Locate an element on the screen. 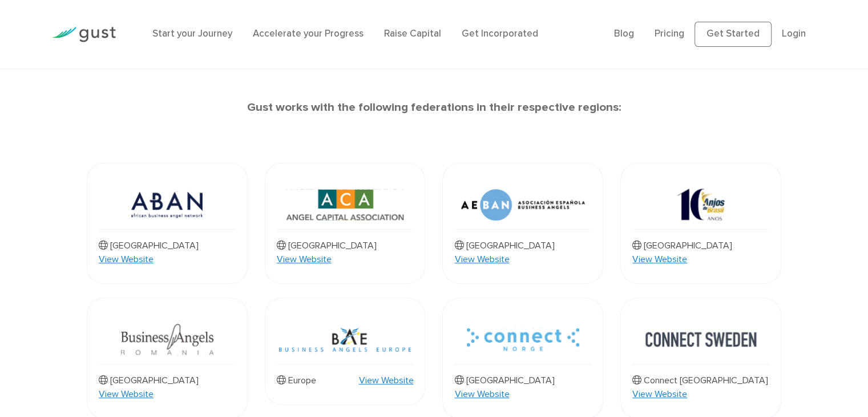 This screenshot has height=417, width=868. a: Raise Capital is located at coordinates (413, 34).